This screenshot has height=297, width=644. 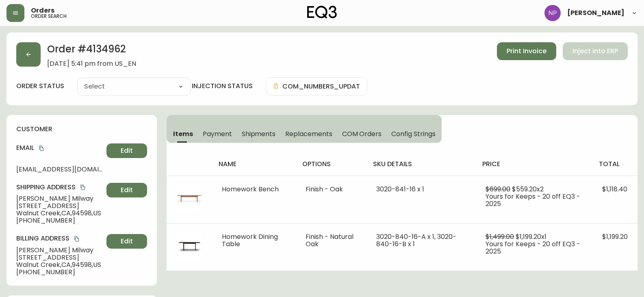 I want to click on span: $1,499.00, so click(x=500, y=236).